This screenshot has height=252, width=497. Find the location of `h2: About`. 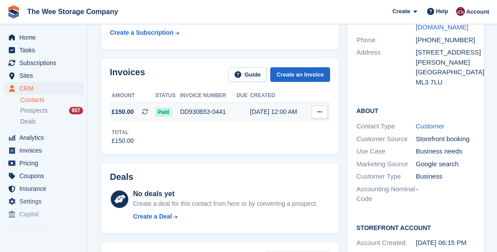

h2: About is located at coordinates (416, 110).